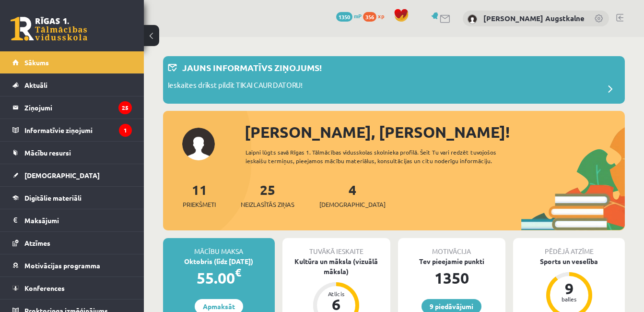 The width and height of the screenshot is (644, 312). Describe the element at coordinates (345, 17) in the screenshot. I see `span: 1350` at that location.